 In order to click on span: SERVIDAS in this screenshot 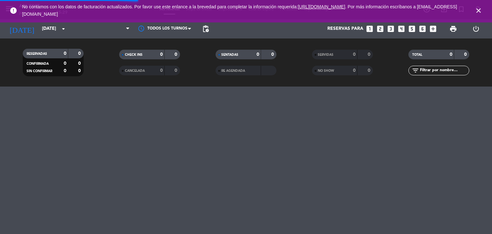, I will do `click(325, 55)`.